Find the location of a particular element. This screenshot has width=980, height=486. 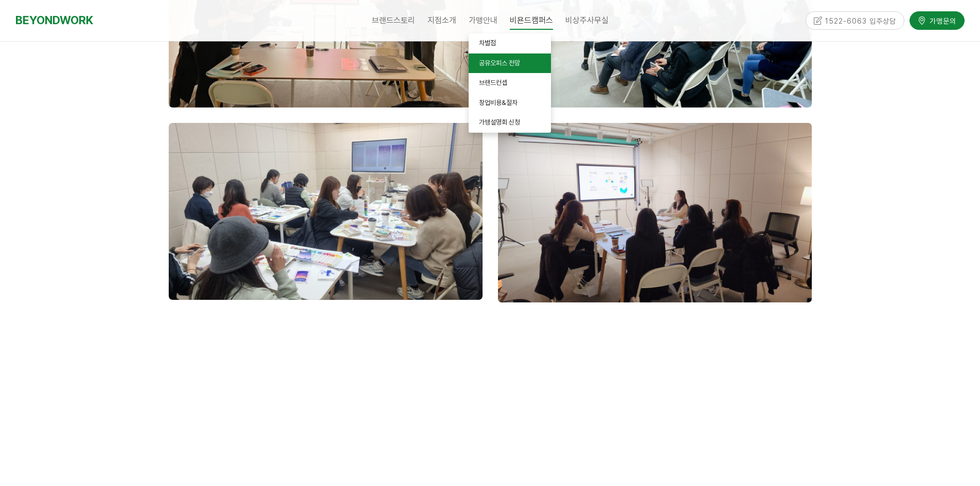

span: 비상주사무실 is located at coordinates (587, 20).